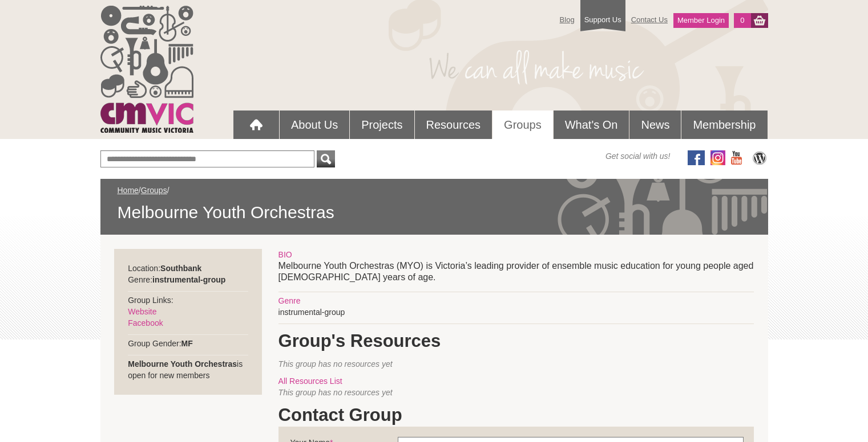 This screenshot has width=868, height=442. What do you see at coordinates (724, 125) in the screenshot?
I see `a: Membership` at bounding box center [724, 125].